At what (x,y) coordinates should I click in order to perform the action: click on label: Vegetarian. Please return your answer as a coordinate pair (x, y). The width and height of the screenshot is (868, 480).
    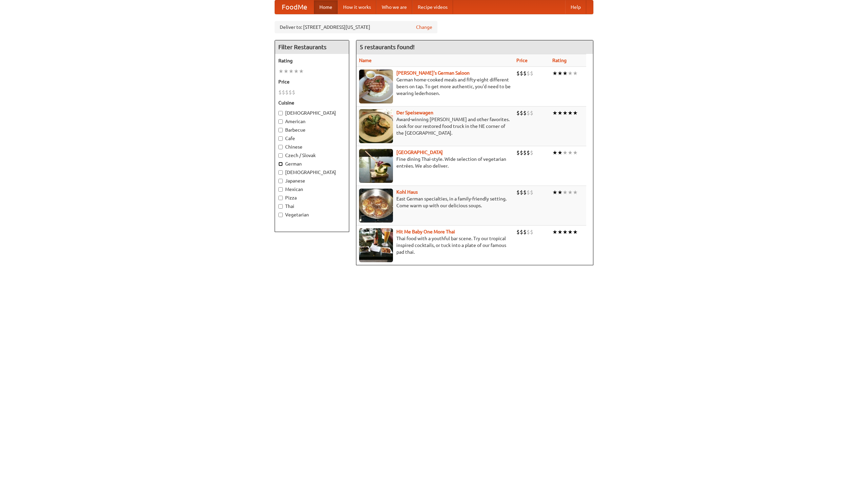
    Looking at the image, I should click on (312, 215).